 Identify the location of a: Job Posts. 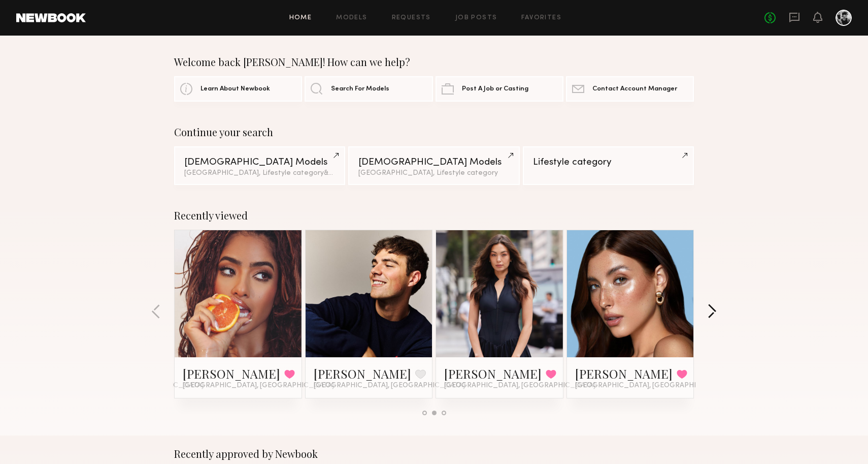
(477, 18).